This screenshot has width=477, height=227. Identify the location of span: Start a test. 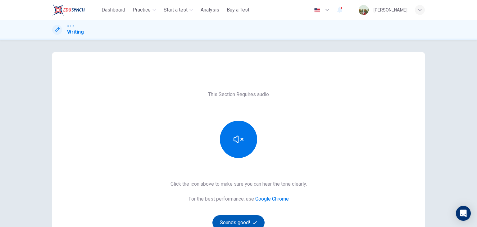
(176, 10).